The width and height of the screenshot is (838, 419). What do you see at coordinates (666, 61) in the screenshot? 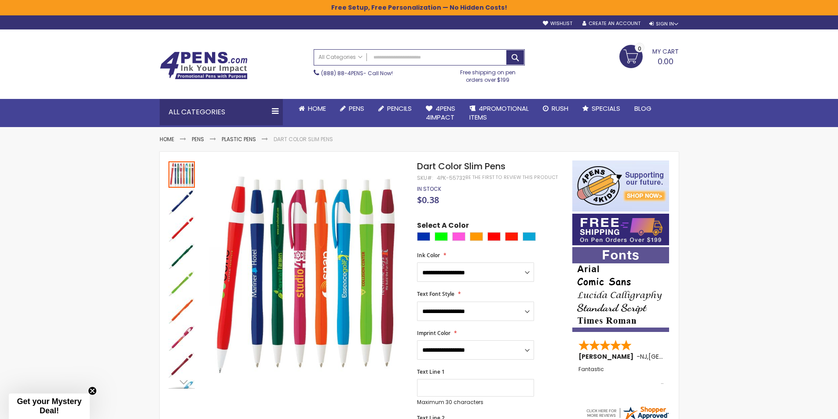
I see `span: 0.00` at bounding box center [666, 61].